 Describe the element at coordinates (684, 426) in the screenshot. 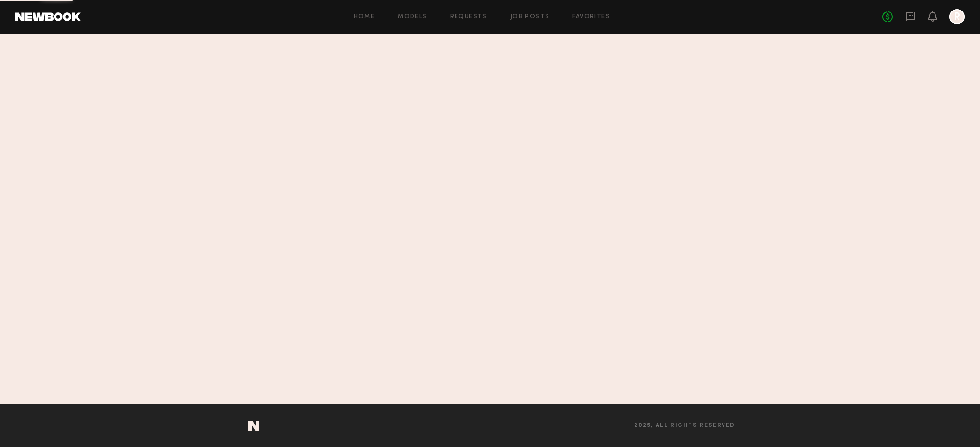

I see `span: 2025, all rights reserved` at that location.